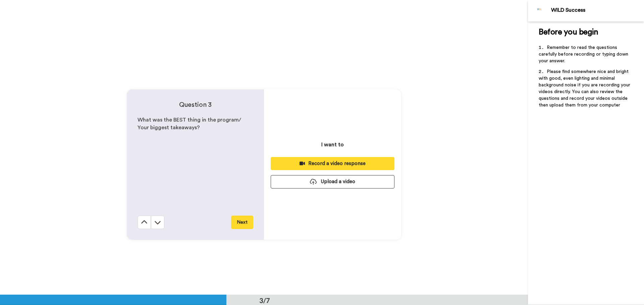 This screenshot has height=305, width=644. I want to click on h4: Question 3, so click(195, 105).